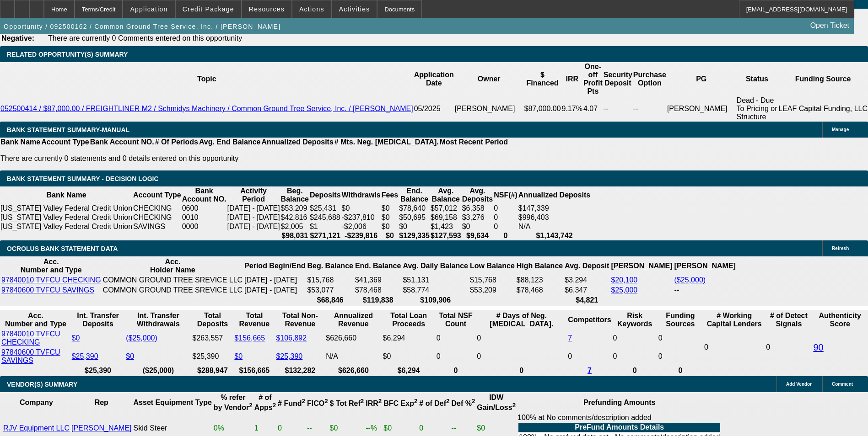 The image size is (868, 436). What do you see at coordinates (435, 266) in the screenshot?
I see `th: Avg. Daily Balance` at bounding box center [435, 266].